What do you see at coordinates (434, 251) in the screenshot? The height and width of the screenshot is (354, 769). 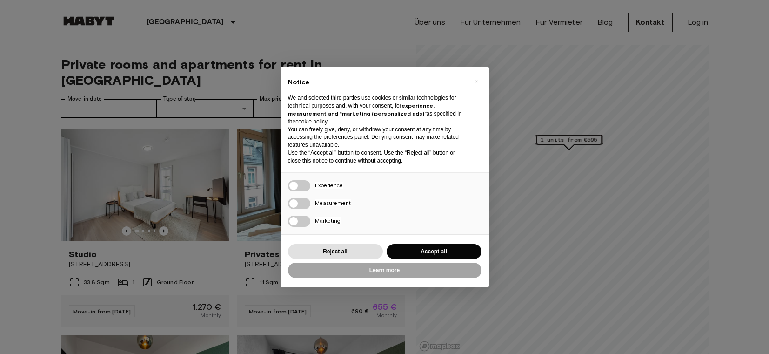 I see `button: Accept all` at bounding box center [434, 251].